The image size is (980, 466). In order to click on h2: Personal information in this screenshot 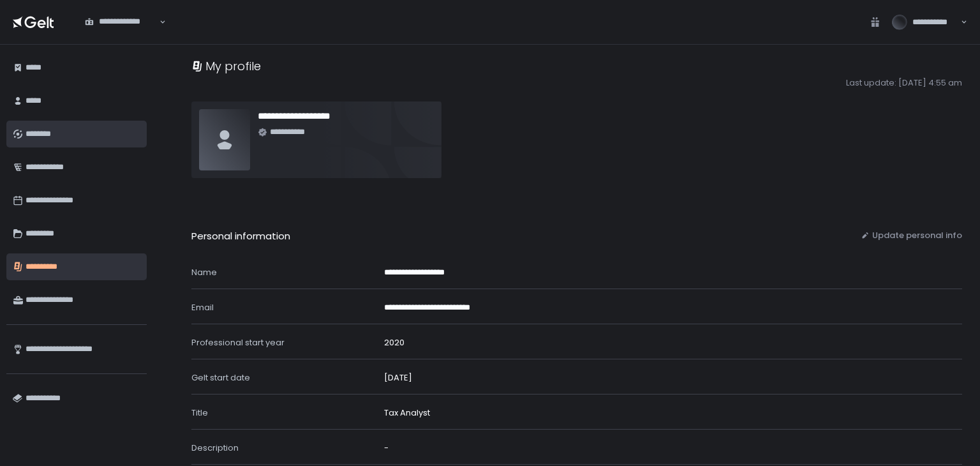, I will do `click(526, 236)`.